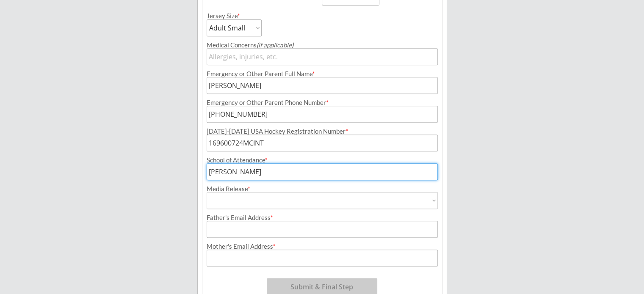 This screenshot has height=294, width=644. Describe the element at coordinates (322, 246) in the screenshot. I see `div: Mother's Email Address` at that location.